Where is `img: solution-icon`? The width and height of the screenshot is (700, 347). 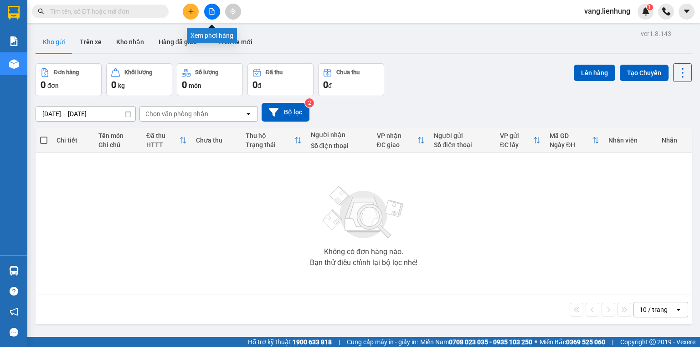
img: solution-icon is located at coordinates (14, 41).